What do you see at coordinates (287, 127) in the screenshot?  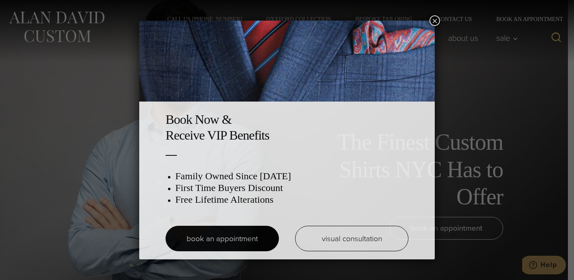 I see `h2: Book Now & Receive VIP Benefits` at bounding box center [287, 127].